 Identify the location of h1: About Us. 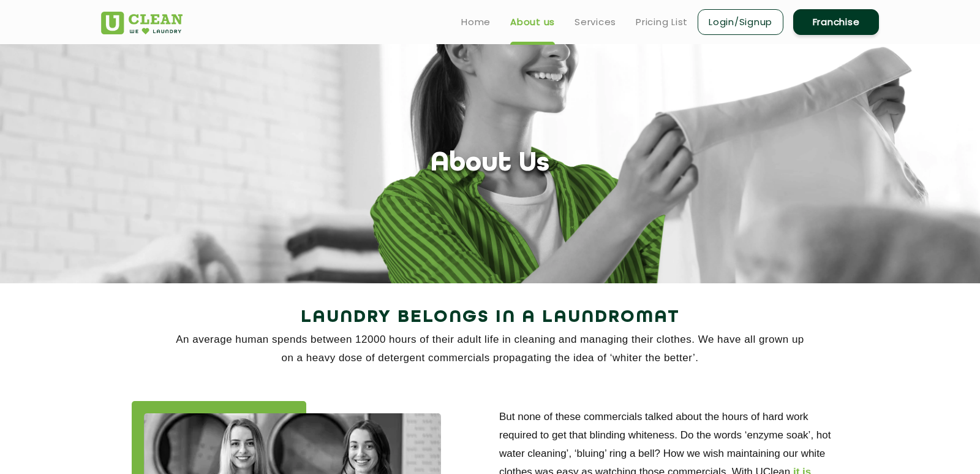
(490, 164).